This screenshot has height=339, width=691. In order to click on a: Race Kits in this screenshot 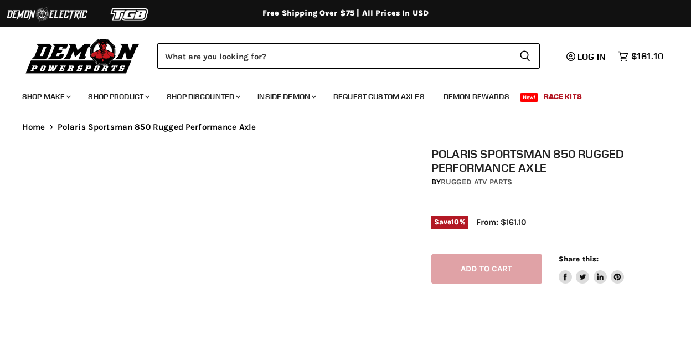, I will do `click(562, 96)`.